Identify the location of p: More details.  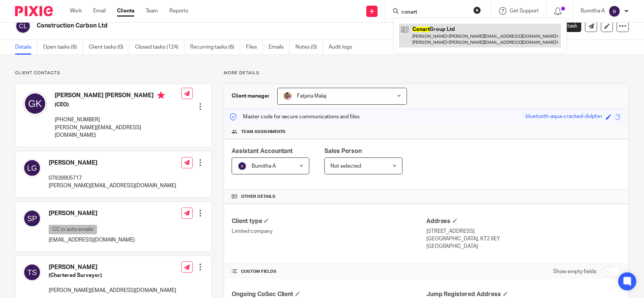
(426, 73).